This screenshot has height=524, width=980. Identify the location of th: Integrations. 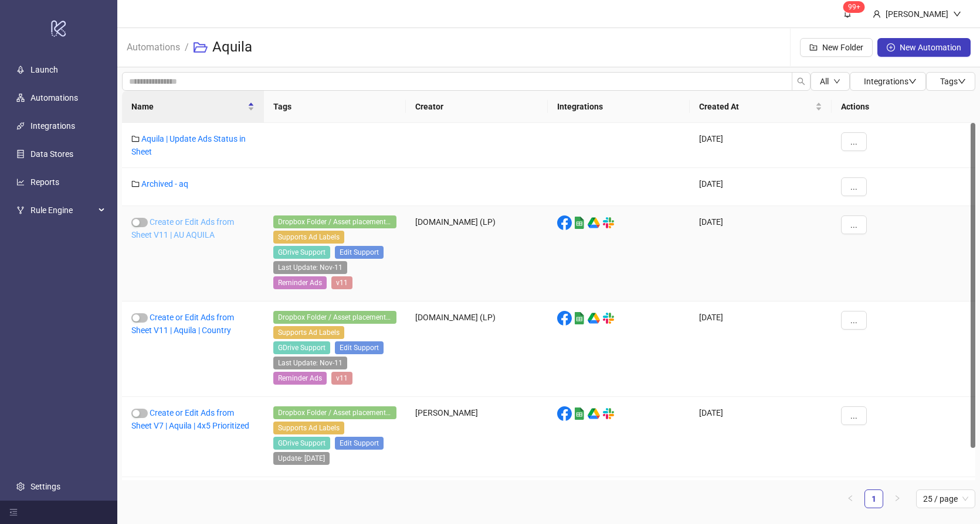
(619, 107).